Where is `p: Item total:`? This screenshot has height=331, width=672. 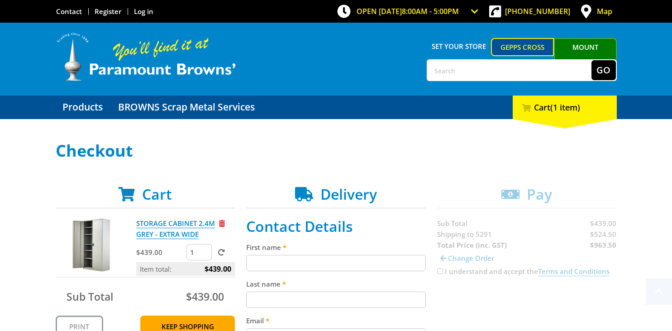 p: Item total: is located at coordinates (186, 269).